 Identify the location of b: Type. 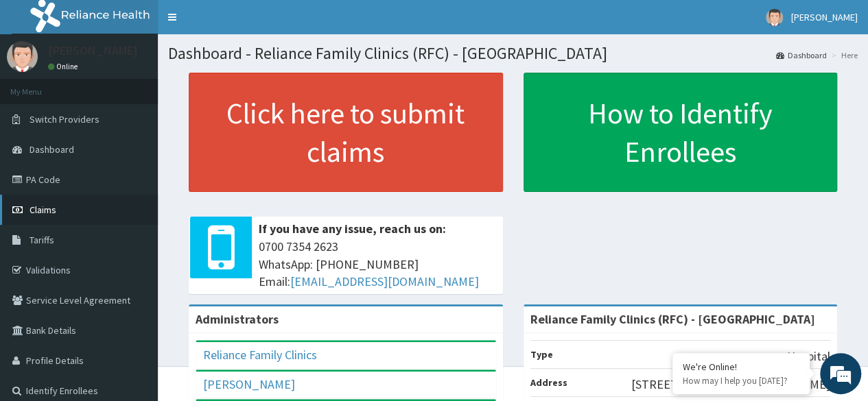
(541, 354).